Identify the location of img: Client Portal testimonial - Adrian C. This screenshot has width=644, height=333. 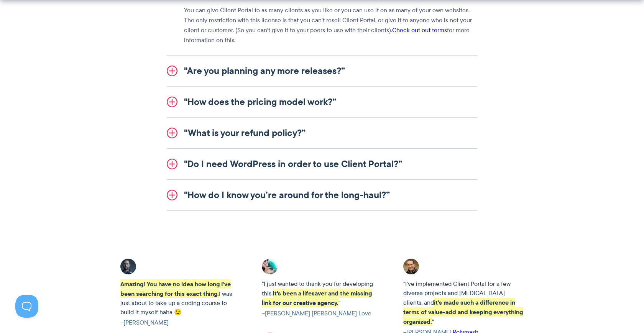
(128, 266).